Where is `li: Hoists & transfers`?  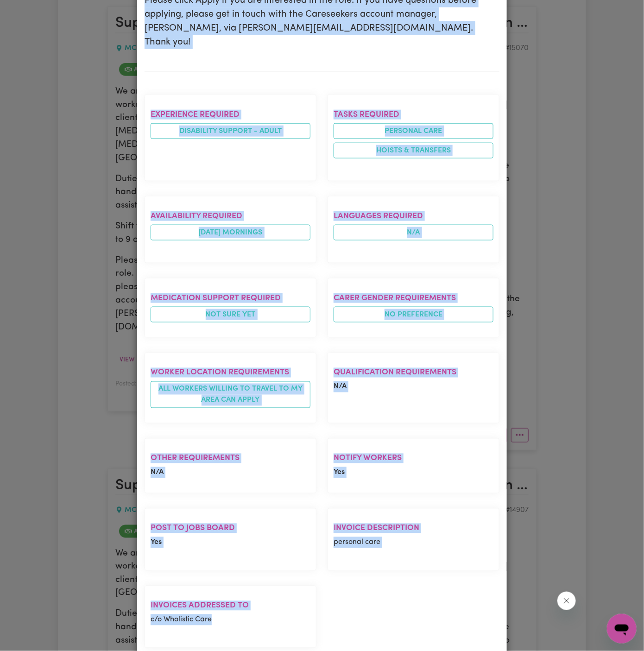 li: Hoists & transfers is located at coordinates (414, 150).